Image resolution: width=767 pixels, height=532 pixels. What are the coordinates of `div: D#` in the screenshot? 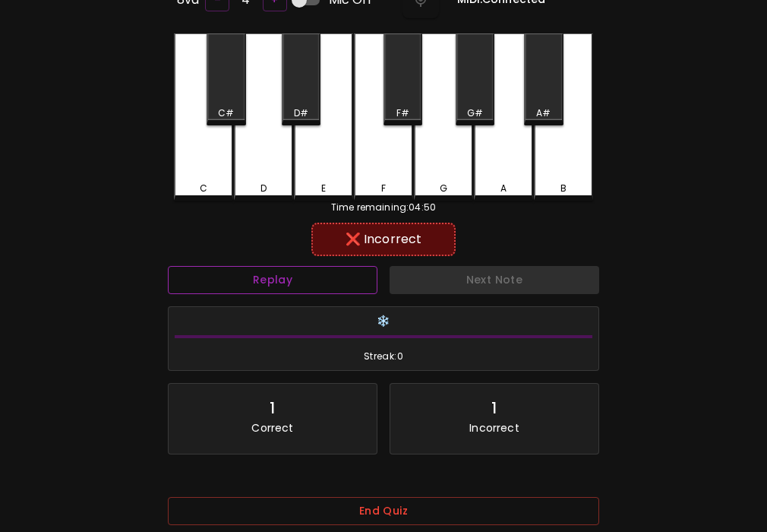 It's located at (301, 114).